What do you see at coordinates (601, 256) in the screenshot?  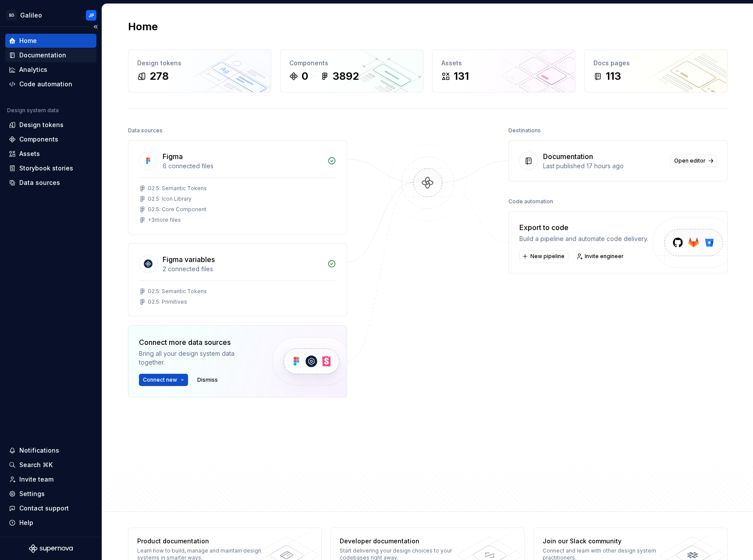 I see `a: Invite engineer` at bounding box center [601, 256].